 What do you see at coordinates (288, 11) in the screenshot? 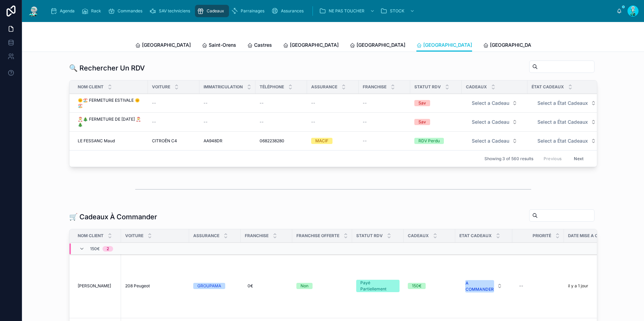
I see `a: Assurances` at bounding box center [288, 11].